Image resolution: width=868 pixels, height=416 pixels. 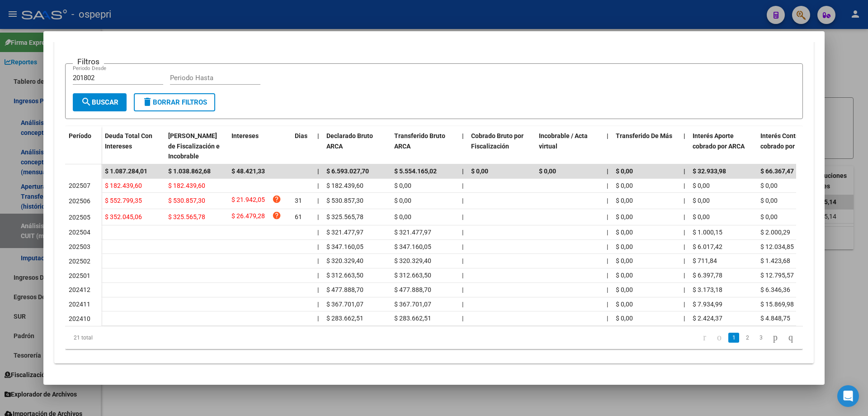 I want to click on a: go to next page, so click(x=775, y=337).